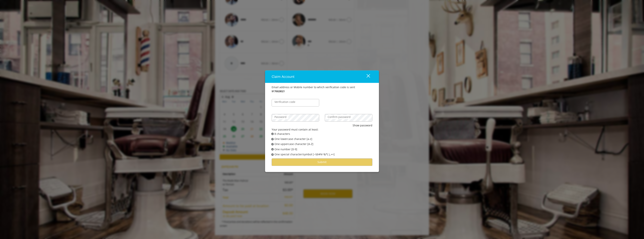 Image resolution: width=644 pixels, height=239 pixels. What do you see at coordinates (286, 149) in the screenshot?
I see `span: One number [0-9]` at bounding box center [286, 149].